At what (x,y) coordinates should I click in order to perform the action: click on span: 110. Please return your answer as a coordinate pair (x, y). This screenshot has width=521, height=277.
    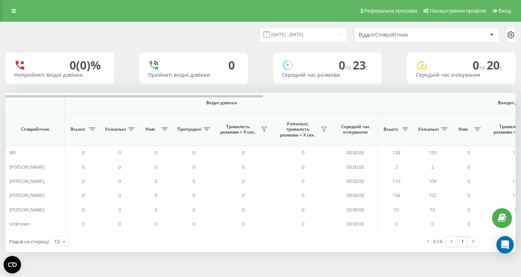
    Looking at the image, I should click on (396, 181).